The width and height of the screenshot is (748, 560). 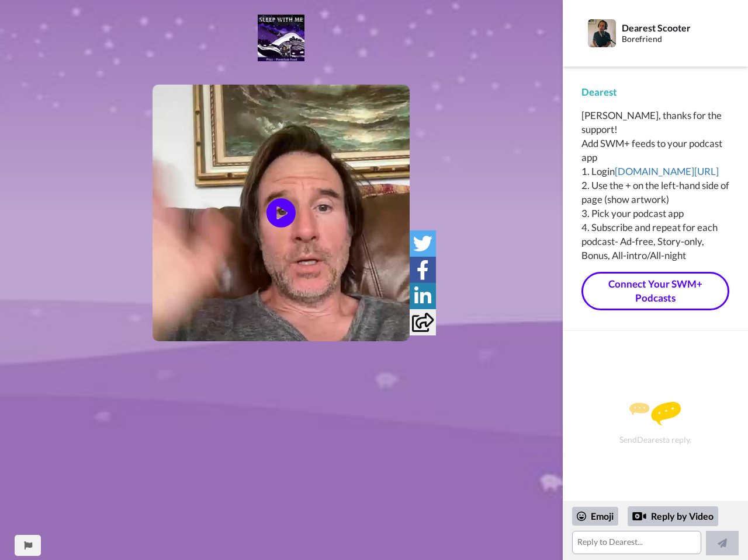 I want to click on div: Emoji, so click(x=594, y=517).